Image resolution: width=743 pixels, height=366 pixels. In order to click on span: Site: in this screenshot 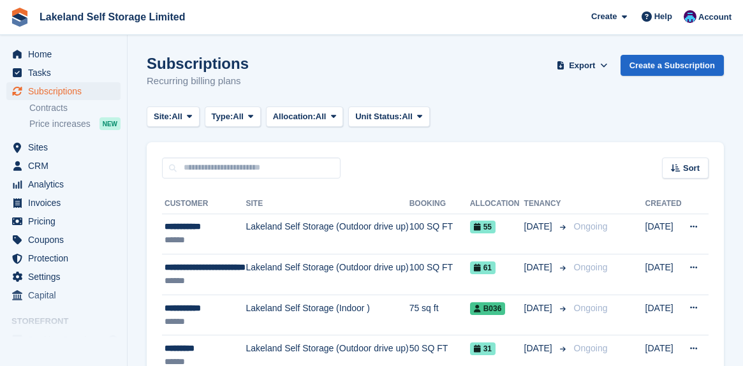, I will do `click(163, 117)`.